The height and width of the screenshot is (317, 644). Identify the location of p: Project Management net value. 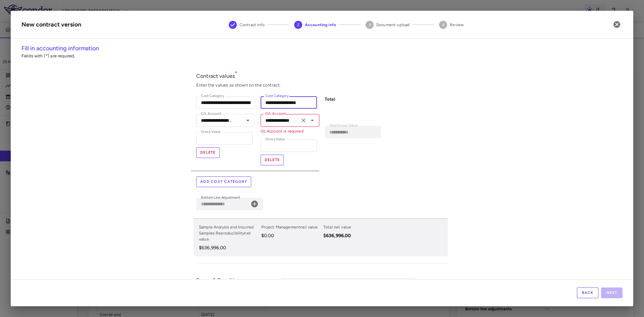
(291, 227).